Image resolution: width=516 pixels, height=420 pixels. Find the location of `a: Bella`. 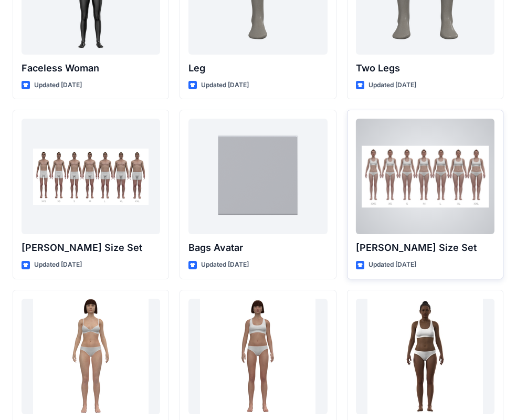

a: Bella is located at coordinates (91, 356).